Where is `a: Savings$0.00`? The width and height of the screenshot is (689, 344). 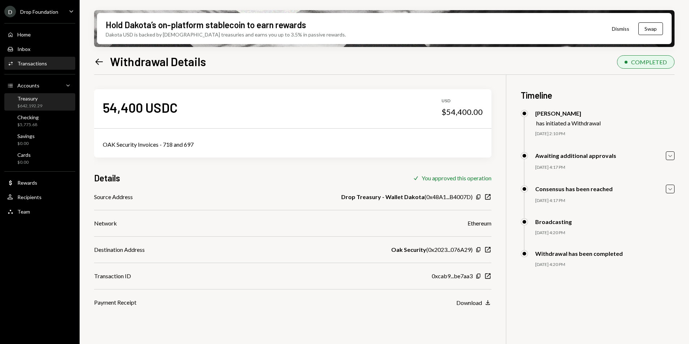
a: Savings$0.00 is located at coordinates (40, 140).